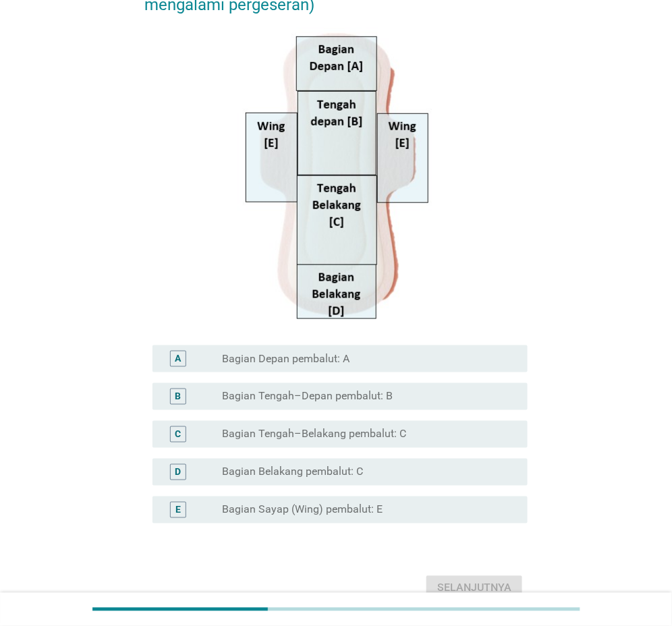  Describe the element at coordinates (302, 509) in the screenshot. I see `label: Bagian Sayap (Wing) pembalut: E` at that location.